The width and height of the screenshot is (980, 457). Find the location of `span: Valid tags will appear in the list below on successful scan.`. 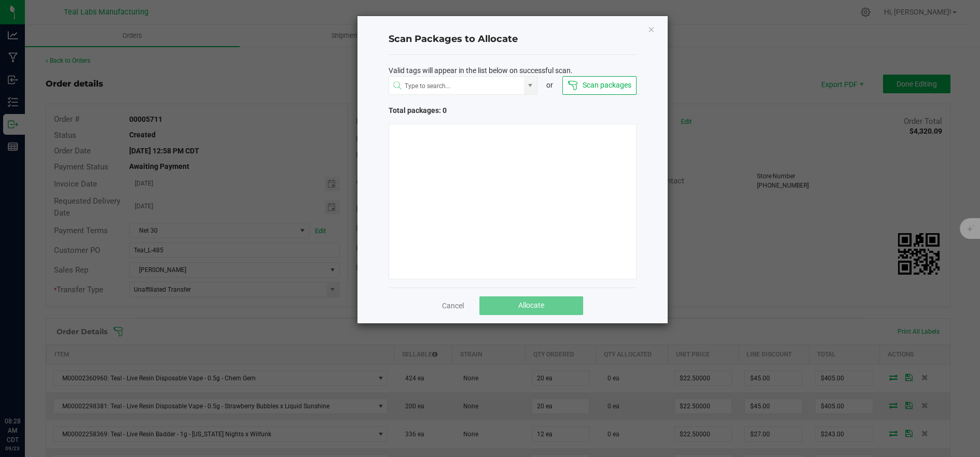

span: Valid tags will appear in the list below on successful scan. is located at coordinates (480, 71).